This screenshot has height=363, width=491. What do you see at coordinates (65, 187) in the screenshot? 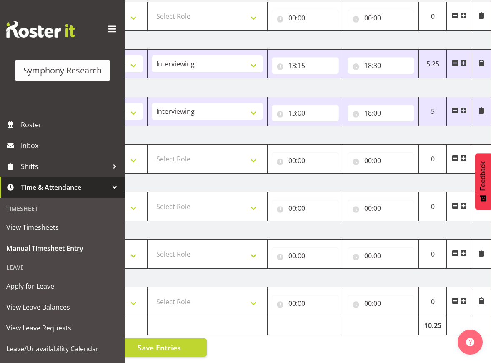
I see `span: Time & Attendance` at bounding box center [65, 187].